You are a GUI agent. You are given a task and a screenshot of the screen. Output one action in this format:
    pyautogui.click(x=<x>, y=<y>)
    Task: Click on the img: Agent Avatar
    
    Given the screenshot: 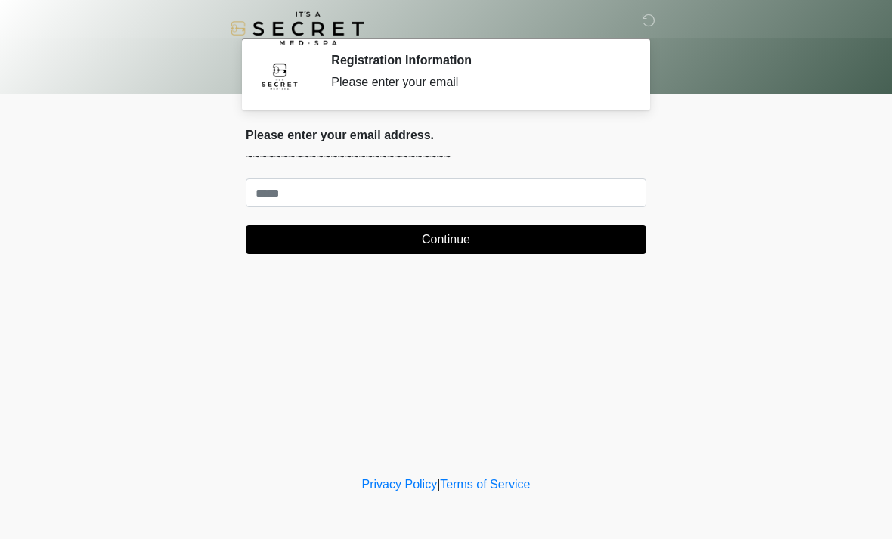 What is the action you would take?
    pyautogui.click(x=280, y=76)
    